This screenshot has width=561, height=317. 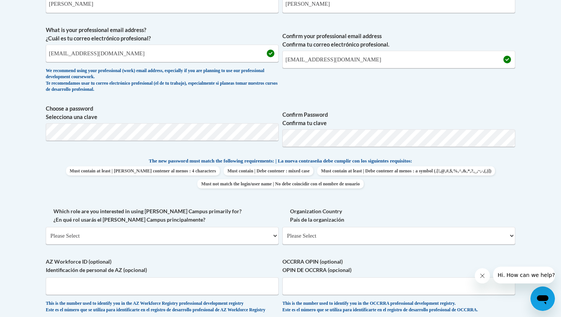 What do you see at coordinates (406, 171) in the screenshot?
I see `span: Must contain at least | Debe contener al menos : a symbol (.[!,@,#,$,%,^,&,*,?,_,~,-,(,)])` at bounding box center [406, 171].